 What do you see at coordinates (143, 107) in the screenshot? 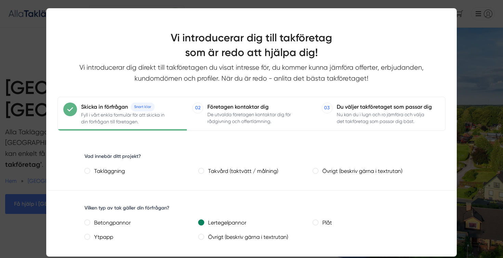
I see `span: Snart klar` at bounding box center [143, 107].